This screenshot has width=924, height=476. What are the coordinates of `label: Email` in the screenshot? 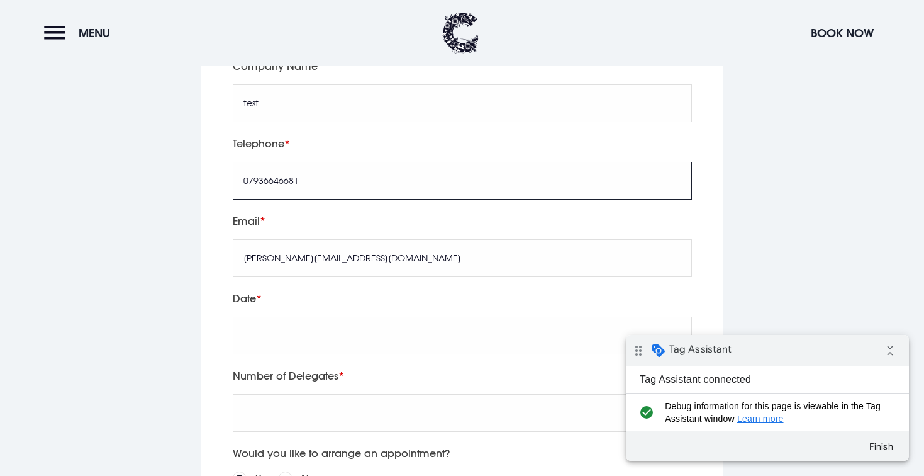 It's located at (462, 221).